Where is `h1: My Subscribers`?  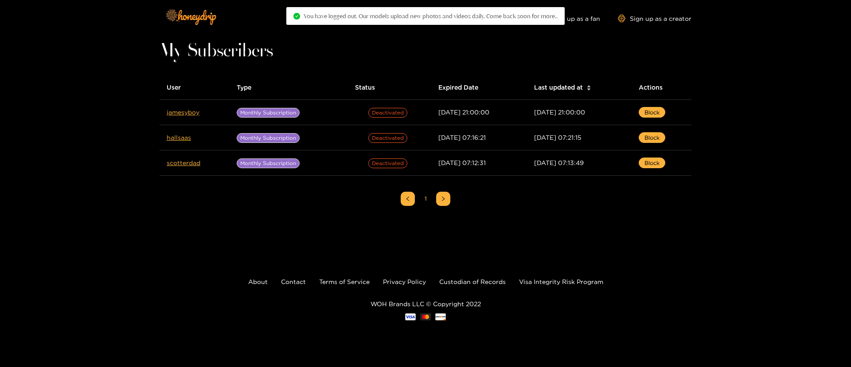 h1: My Subscribers is located at coordinates (426, 51).